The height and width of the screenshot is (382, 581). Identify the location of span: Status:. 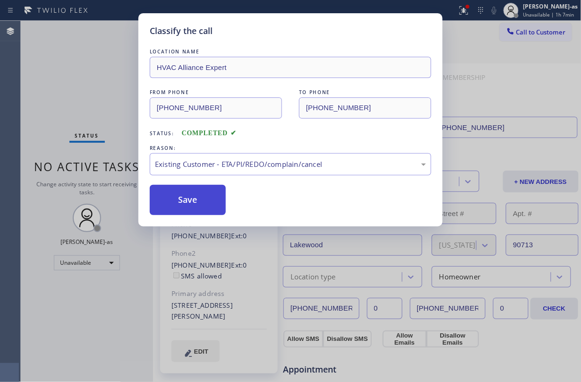
(162, 133).